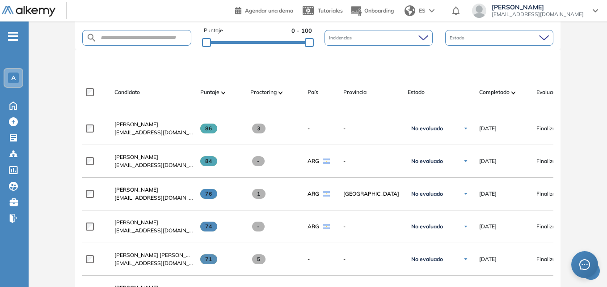 The width and height of the screenshot is (607, 287). I want to click on span: Completado, so click(495, 92).